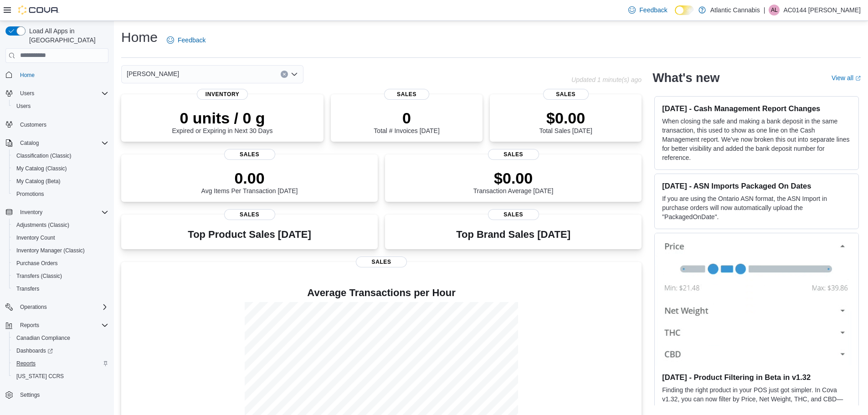 The width and height of the screenshot is (868, 415). Describe the element at coordinates (61, 156) in the screenshot. I see `button: Classification (Classic)` at that location.